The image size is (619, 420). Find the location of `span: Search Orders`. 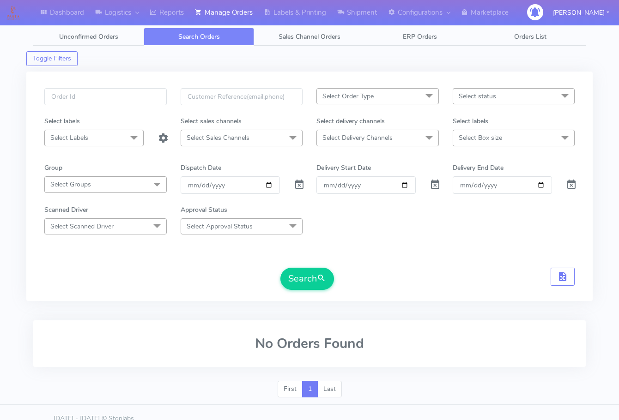

span: Search Orders is located at coordinates (199, 36).